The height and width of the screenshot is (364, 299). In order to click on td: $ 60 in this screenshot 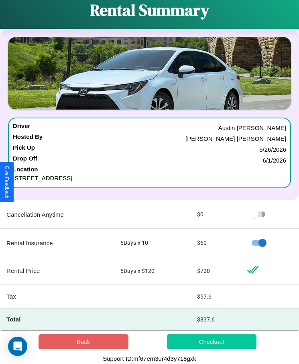, I will do `click(215, 243)`.